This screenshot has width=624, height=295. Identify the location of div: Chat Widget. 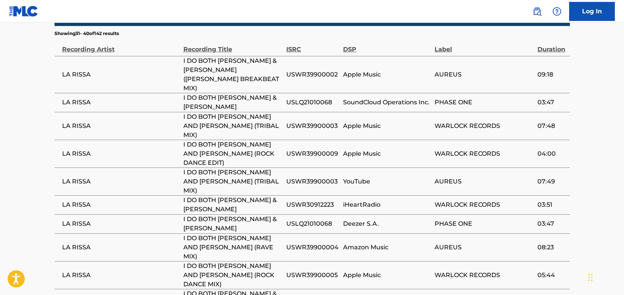
(604, 277).